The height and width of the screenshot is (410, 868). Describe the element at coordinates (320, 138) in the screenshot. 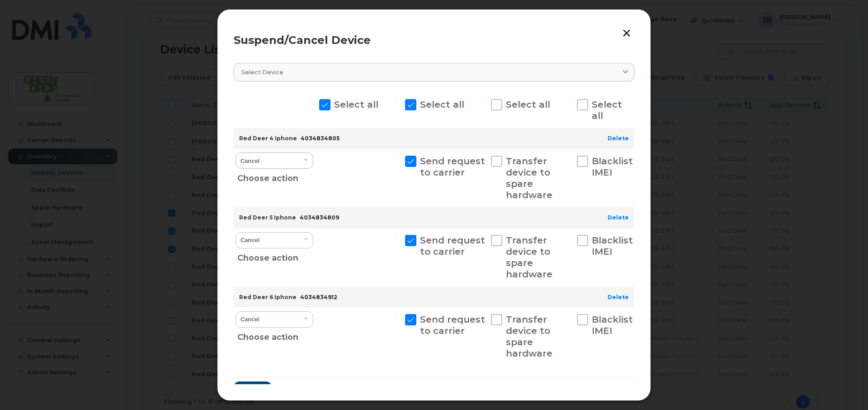

I see `span: 4034834805` at that location.